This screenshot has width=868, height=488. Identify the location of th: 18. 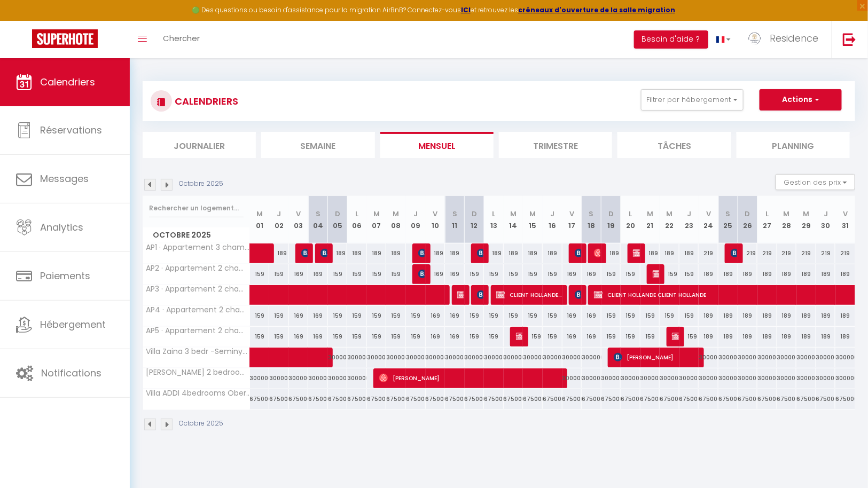
(591, 219).